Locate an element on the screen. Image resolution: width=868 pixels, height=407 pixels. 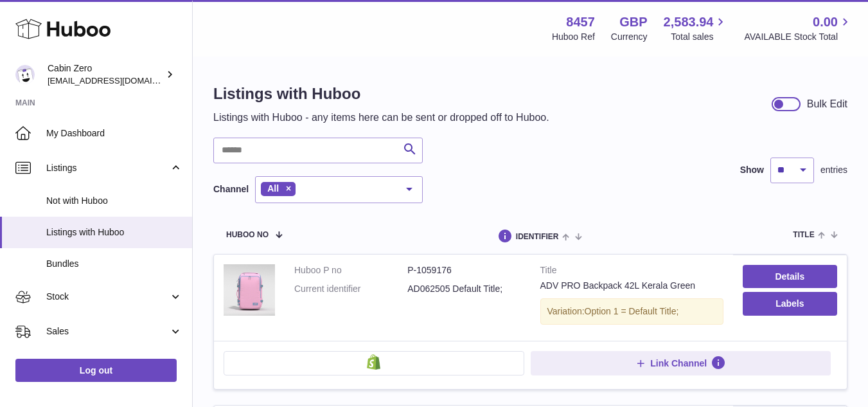
h1: Listings with Huboo is located at coordinates (381, 94).